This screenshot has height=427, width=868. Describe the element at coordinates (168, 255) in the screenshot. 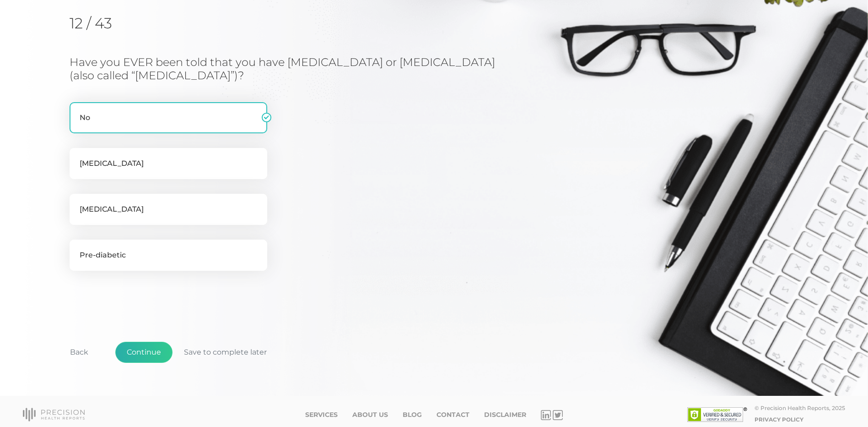

I see `label: Pre-diabetic` at that location.